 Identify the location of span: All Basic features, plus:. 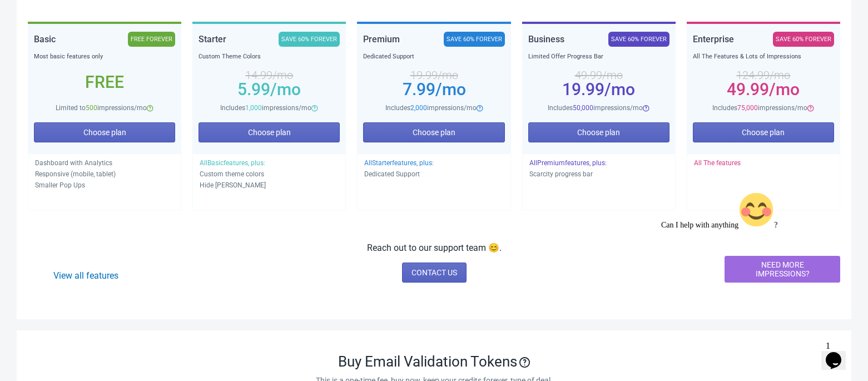
(232, 163).